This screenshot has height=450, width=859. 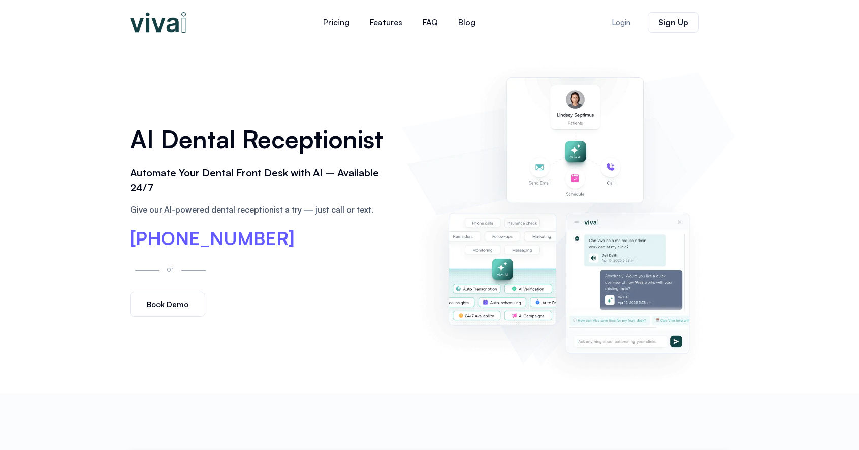 What do you see at coordinates (430, 22) in the screenshot?
I see `a: FAQ` at bounding box center [430, 22].